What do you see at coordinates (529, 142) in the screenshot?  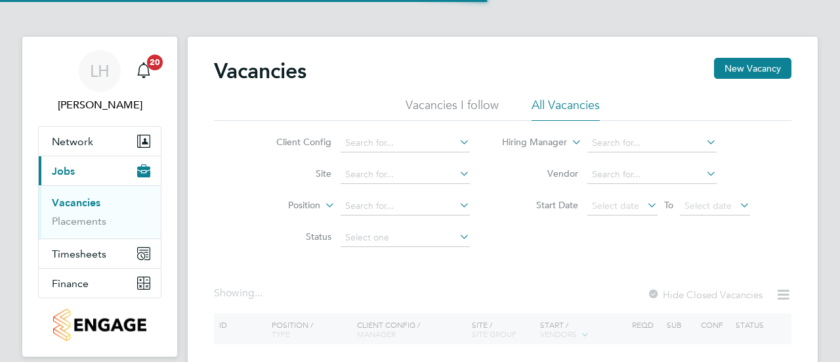 I see `label: Hiring Manager` at bounding box center [529, 142].